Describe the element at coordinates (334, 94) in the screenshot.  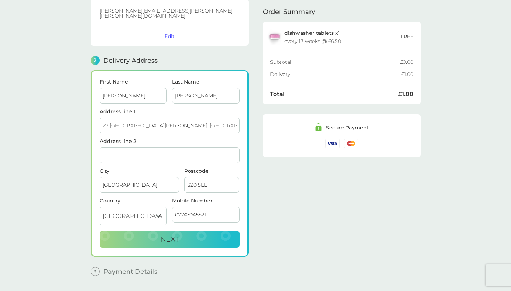
I see `div: Total` at that location.